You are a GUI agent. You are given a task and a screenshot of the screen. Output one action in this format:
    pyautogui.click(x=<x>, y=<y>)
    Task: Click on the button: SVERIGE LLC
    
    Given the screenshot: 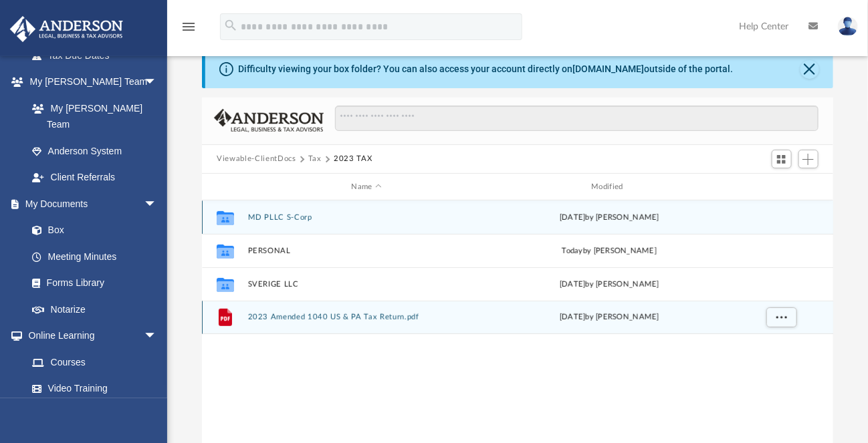 What is the action you would take?
    pyautogui.click(x=366, y=285)
    